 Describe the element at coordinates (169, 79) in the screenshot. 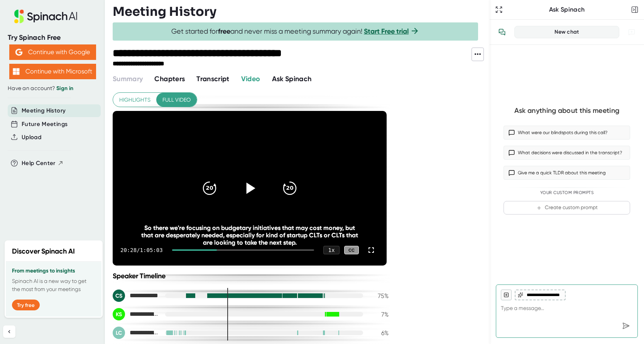

I see `span: Chapters` at that location.